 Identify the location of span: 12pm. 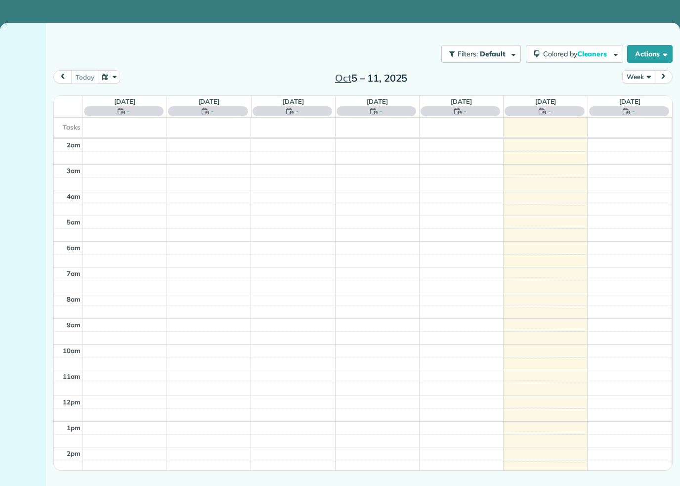
(72, 402).